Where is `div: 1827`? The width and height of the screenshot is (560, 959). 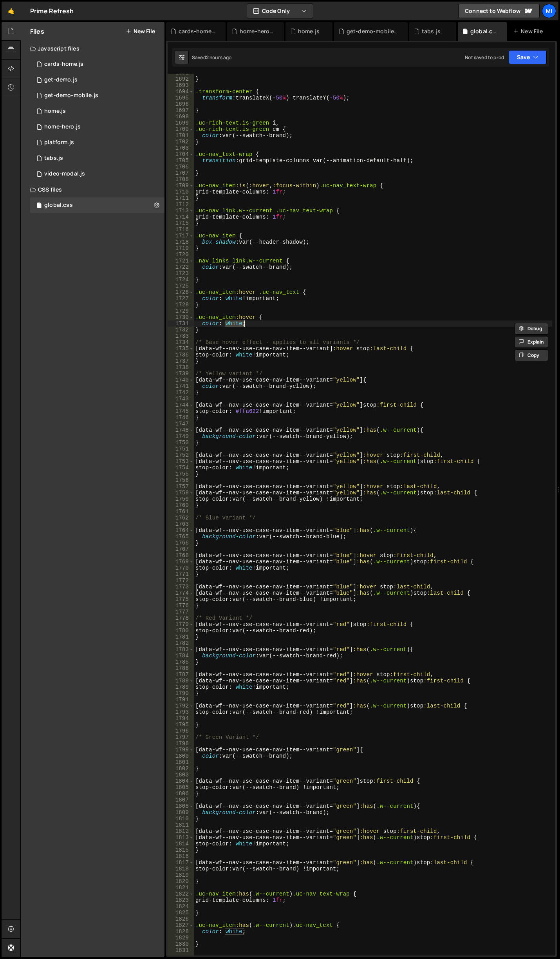 div: 1827 is located at coordinates (181, 926).